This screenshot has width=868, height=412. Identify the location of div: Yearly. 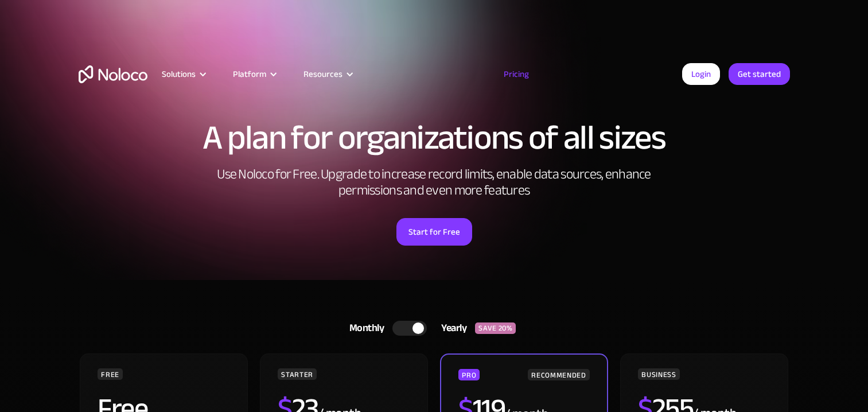
(451, 328).